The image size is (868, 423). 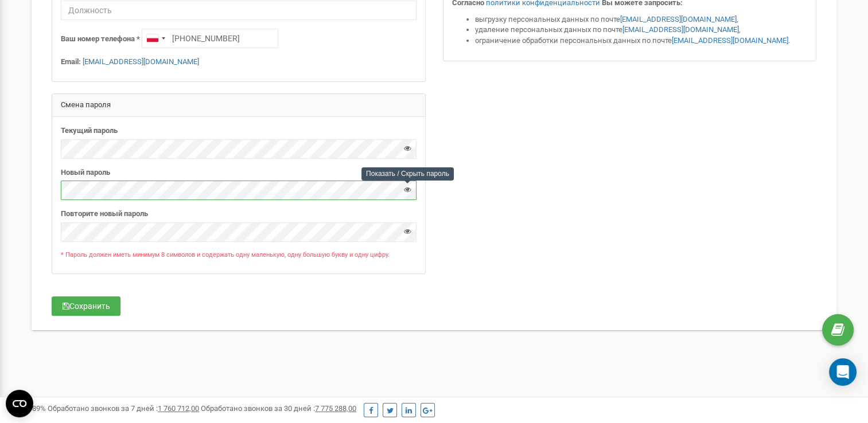 I want to click on label: Ваш номер телефона *, so click(x=100, y=39).